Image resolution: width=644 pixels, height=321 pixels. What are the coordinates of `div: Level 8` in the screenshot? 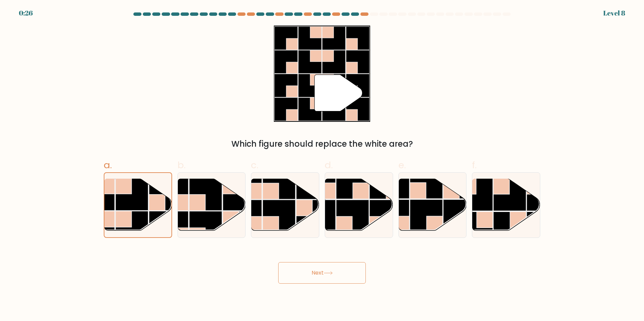 It's located at (614, 13).